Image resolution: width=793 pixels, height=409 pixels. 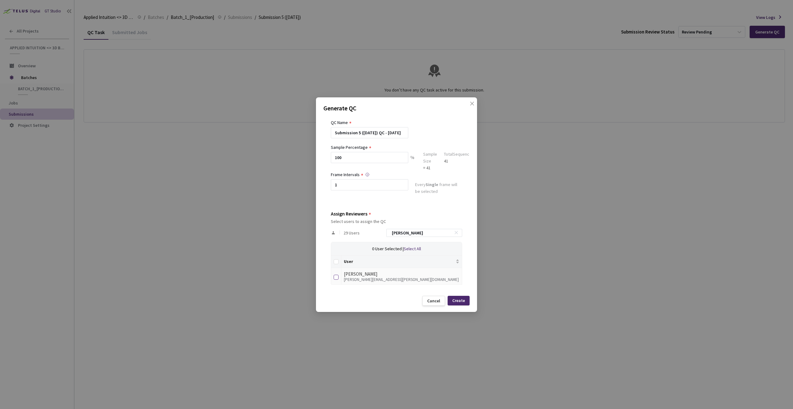 I want to click on div: Assign Reviewers, so click(x=349, y=214).